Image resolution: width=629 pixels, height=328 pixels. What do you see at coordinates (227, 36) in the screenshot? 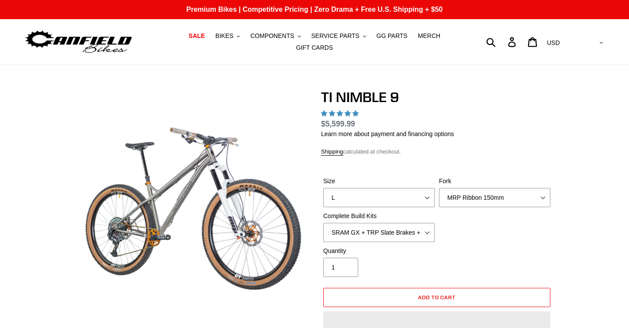
I see `button: BIKES` at bounding box center [227, 36].